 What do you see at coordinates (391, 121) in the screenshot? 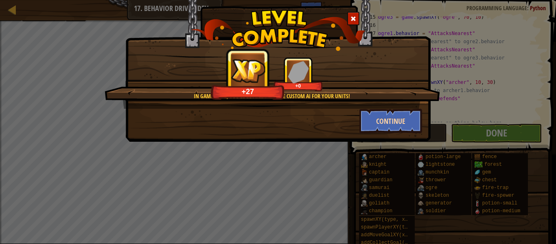
I see `button: Continue` at bounding box center [391, 121].